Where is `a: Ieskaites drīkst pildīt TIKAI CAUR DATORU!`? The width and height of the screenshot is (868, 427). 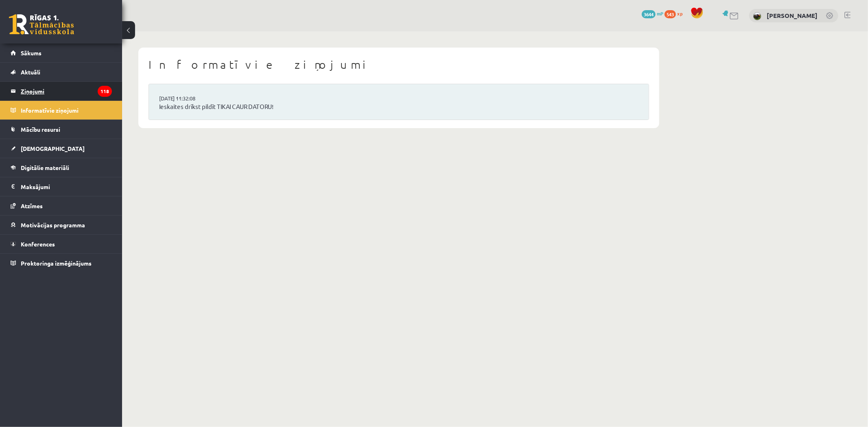 a: Ieskaites drīkst pildīt TIKAI CAUR DATORU! is located at coordinates (399, 107).